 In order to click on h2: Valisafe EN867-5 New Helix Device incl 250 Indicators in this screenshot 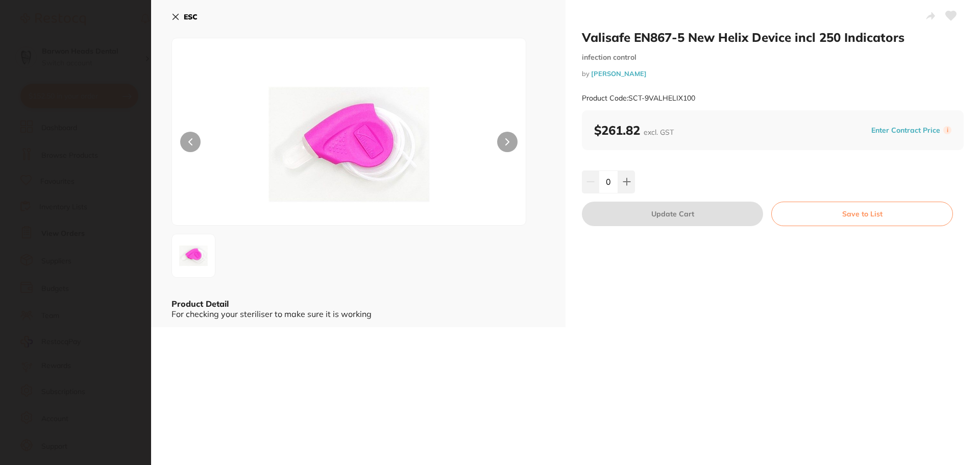, I will do `click(773, 37)`.